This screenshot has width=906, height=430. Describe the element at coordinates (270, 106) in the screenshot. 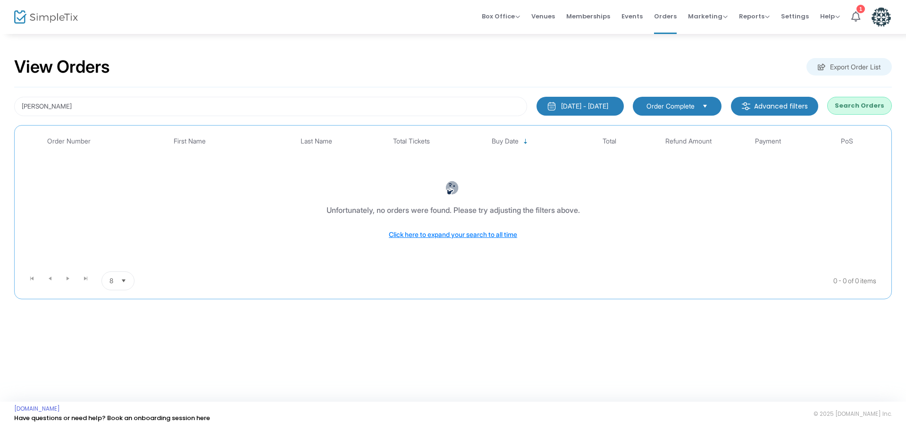

I see `input: Search by name, email, phone, order number, ip address, or last 4 digits of card` at that location.